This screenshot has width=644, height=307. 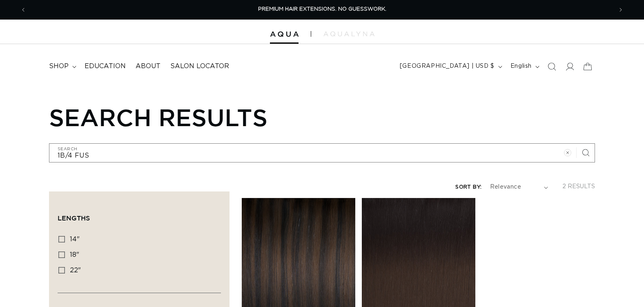 What do you see at coordinates (59, 66) in the screenshot?
I see `span: shop` at bounding box center [59, 66].